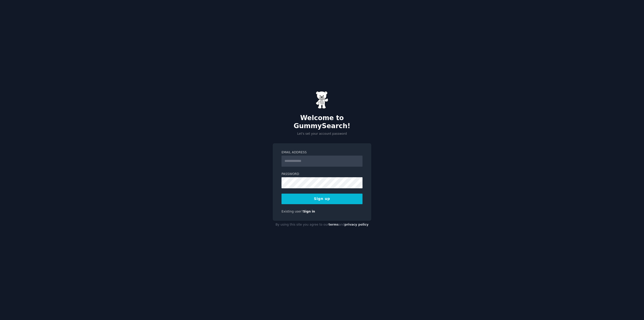  What do you see at coordinates (357, 225) in the screenshot?
I see `a: privacy policy` at bounding box center [357, 225].